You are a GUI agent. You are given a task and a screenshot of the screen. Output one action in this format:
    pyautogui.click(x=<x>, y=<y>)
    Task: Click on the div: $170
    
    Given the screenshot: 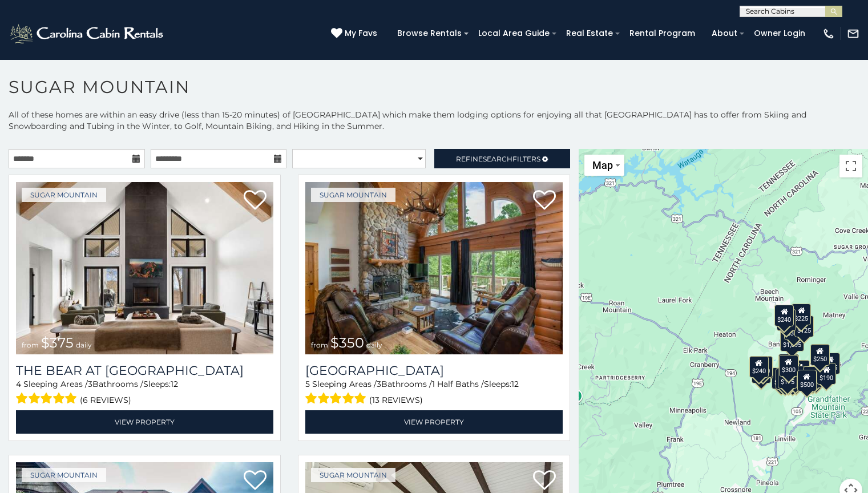 What is the action you would take?
    pyautogui.click(x=786, y=320)
    